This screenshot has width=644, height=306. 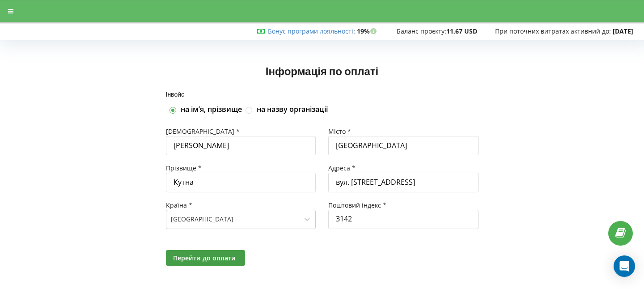 I want to click on strong: 11,67 USD, so click(x=461, y=31).